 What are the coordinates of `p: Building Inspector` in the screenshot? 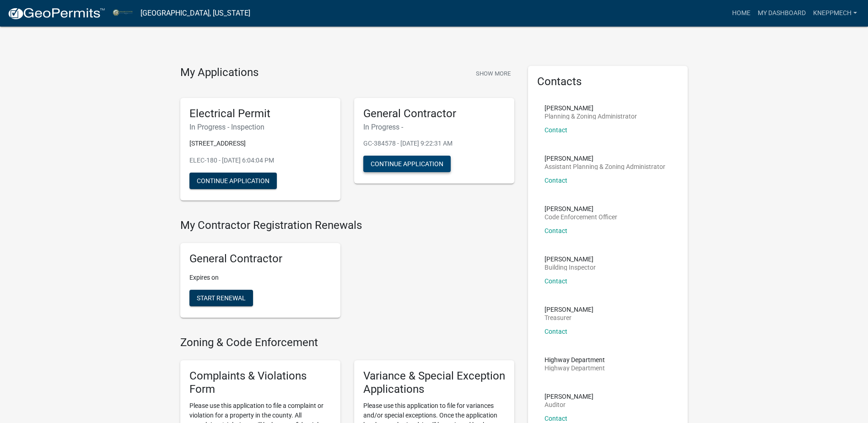 It's located at (570, 267).